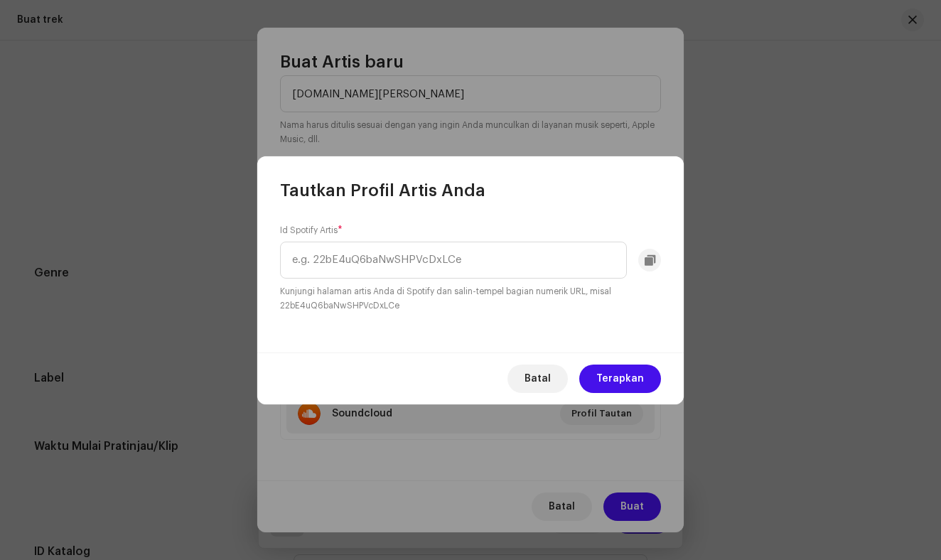 Image resolution: width=941 pixels, height=560 pixels. What do you see at coordinates (311, 230) in the screenshot?
I see `label: Id Spotify Artis` at bounding box center [311, 230].